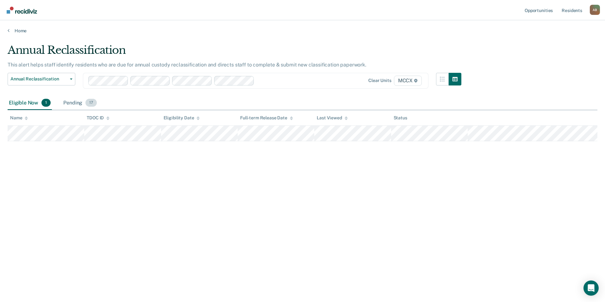 The width and height of the screenshot is (605, 302). Describe the element at coordinates (401, 118) in the screenshot. I see `div: Status` at that location.